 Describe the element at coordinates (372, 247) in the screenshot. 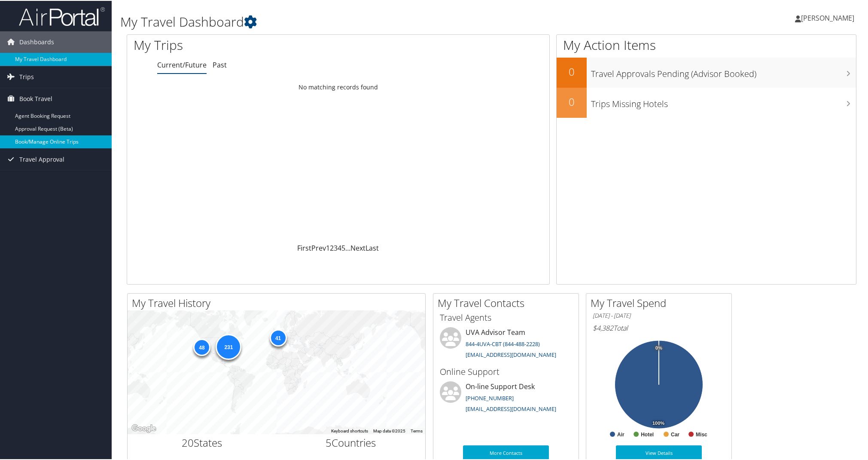

I see `a: Last` at that location.